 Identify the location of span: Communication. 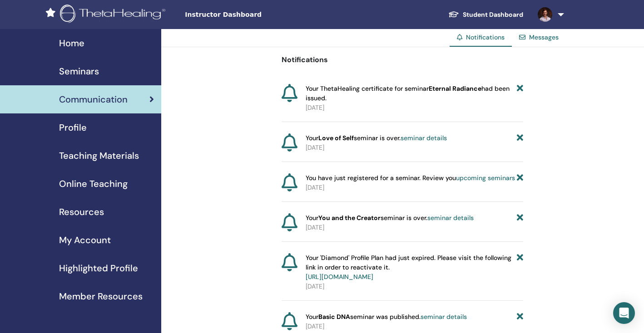
(93, 99).